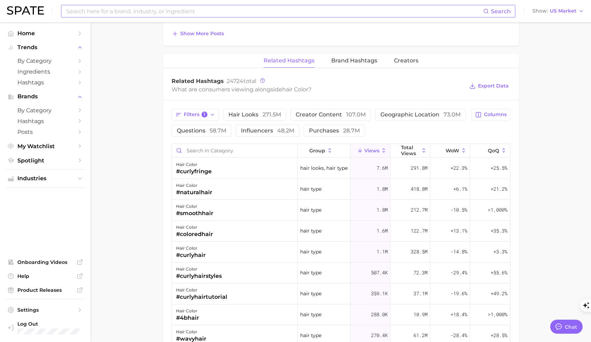 The image size is (591, 342). What do you see at coordinates (45, 71) in the screenshot?
I see `a: Ingredients` at bounding box center [45, 71].